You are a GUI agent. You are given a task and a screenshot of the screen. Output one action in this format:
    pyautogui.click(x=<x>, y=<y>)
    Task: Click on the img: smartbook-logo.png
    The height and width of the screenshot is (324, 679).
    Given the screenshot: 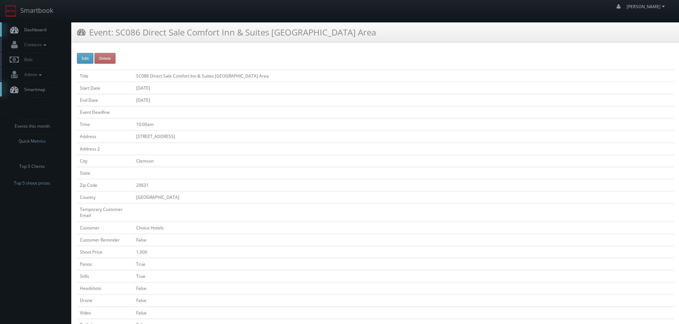 What is the action you would take?
    pyautogui.click(x=11, y=11)
    